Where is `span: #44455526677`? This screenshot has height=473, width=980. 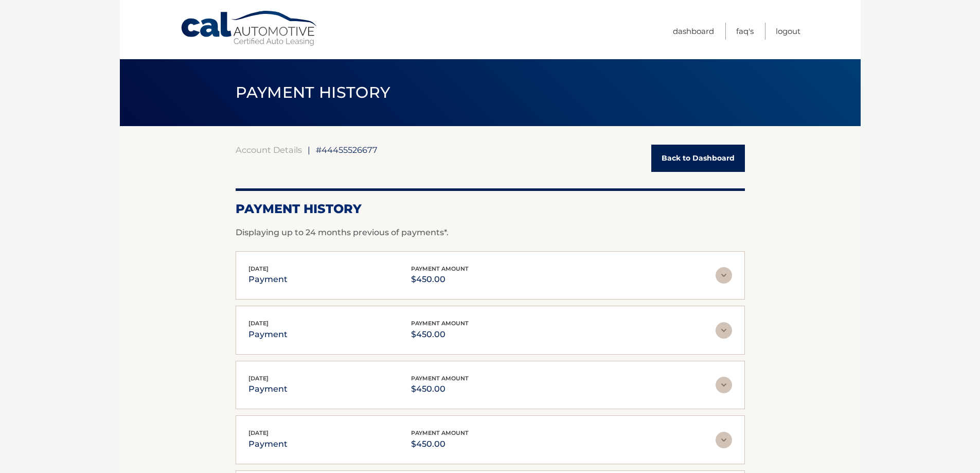 span: #44455526677 is located at coordinates (347, 150).